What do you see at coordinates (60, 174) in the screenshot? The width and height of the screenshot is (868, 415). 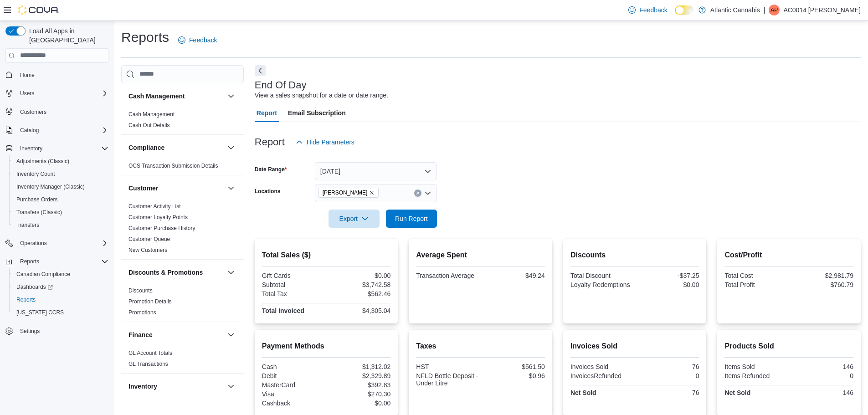 I see `button: Inventory Count` at bounding box center [60, 174].